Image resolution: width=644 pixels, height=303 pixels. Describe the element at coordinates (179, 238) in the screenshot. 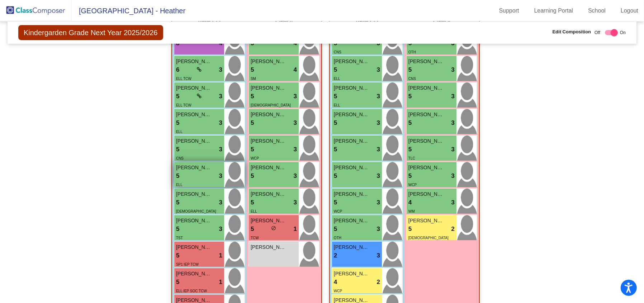

I see `span: TST` at that location.